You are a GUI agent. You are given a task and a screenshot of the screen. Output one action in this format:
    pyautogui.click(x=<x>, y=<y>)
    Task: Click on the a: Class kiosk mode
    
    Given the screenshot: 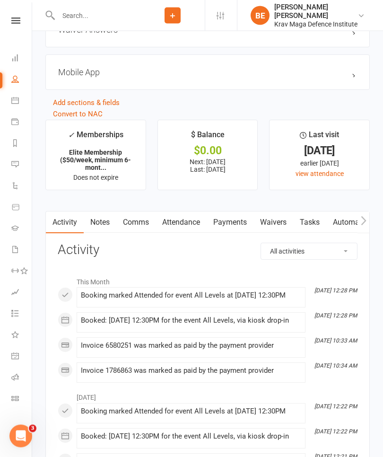 What is the action you would take?
    pyautogui.click(x=22, y=399)
    